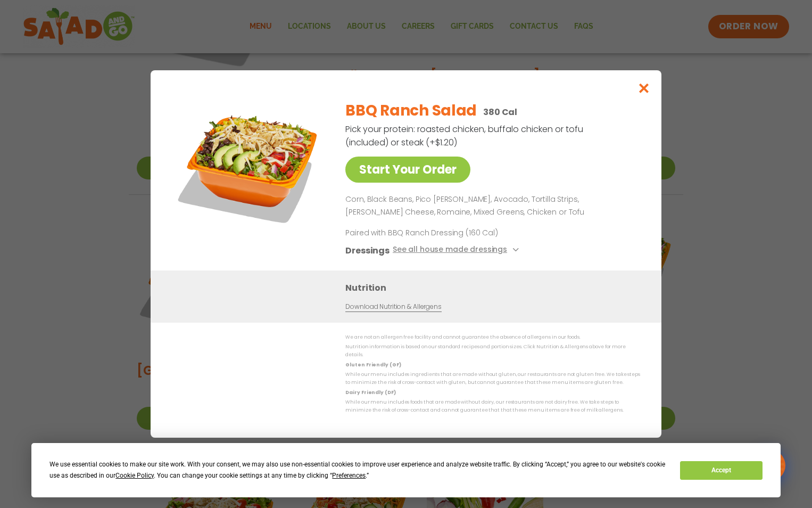  I want to click on p: Paired with BBQ Ranch Dressing (160 Cal), so click(444, 233).